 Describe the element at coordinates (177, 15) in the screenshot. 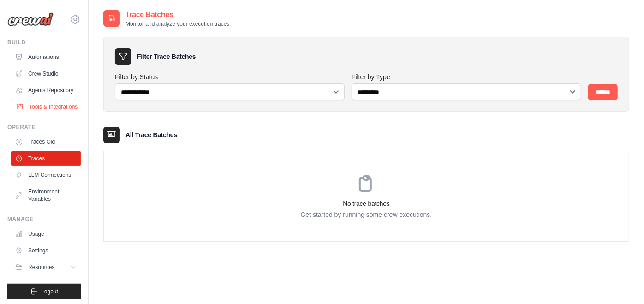

I see `h2: Trace Batches` at that location.